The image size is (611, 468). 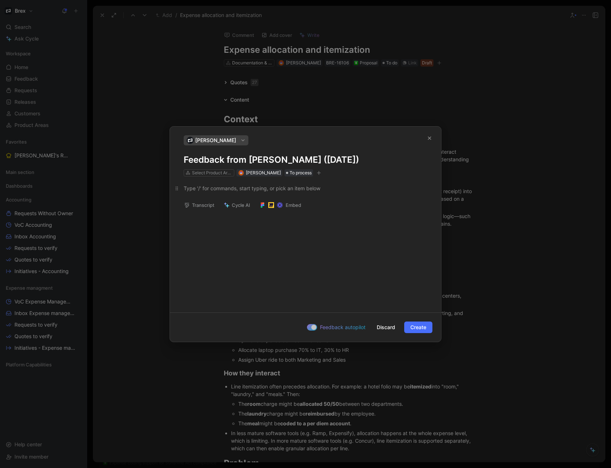 What do you see at coordinates (418, 327) in the screenshot?
I see `button: Create` at bounding box center [418, 327].